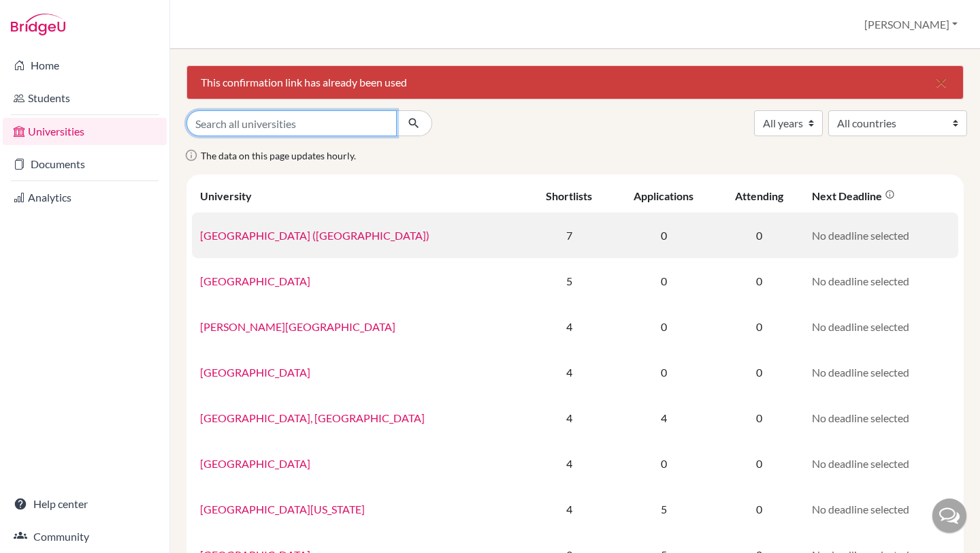  What do you see at coordinates (941, 82) in the screenshot?
I see `button: Close` at bounding box center [941, 82].